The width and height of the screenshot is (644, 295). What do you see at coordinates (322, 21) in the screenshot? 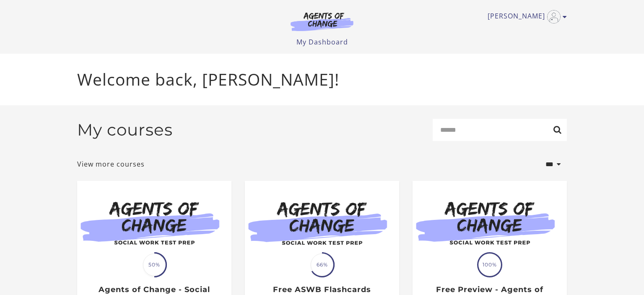
I see `img: Agents of Change Logo` at bounding box center [322, 21].